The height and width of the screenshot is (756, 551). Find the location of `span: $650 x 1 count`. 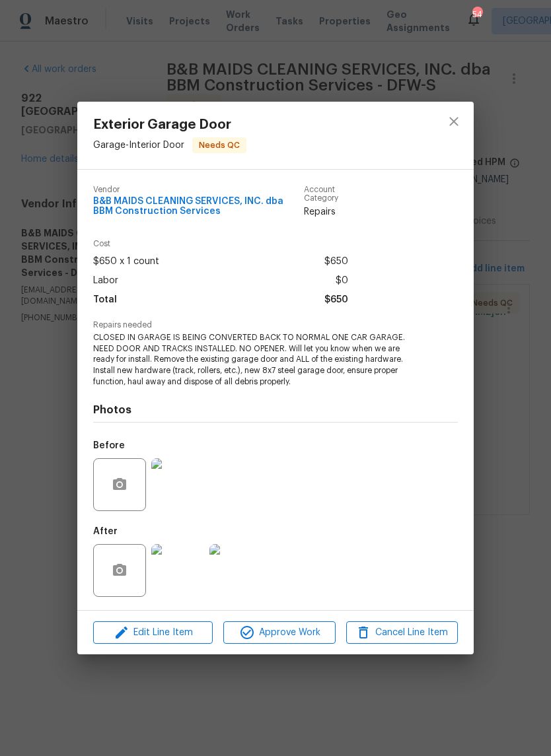

span: $650 x 1 count is located at coordinates (127, 262).